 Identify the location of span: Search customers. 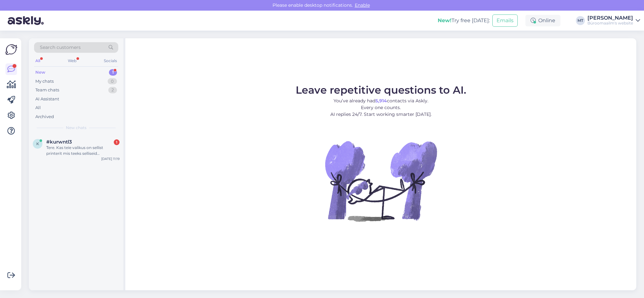
(60, 47).